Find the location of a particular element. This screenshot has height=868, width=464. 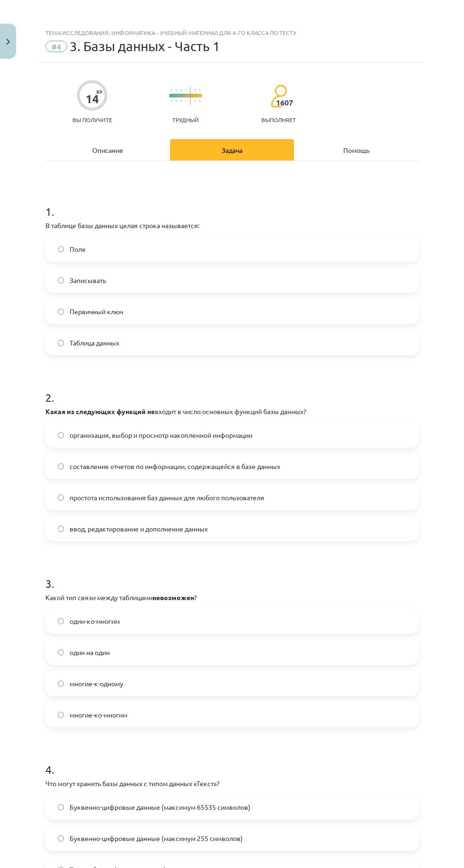

input: один на один is located at coordinates (60, 652).